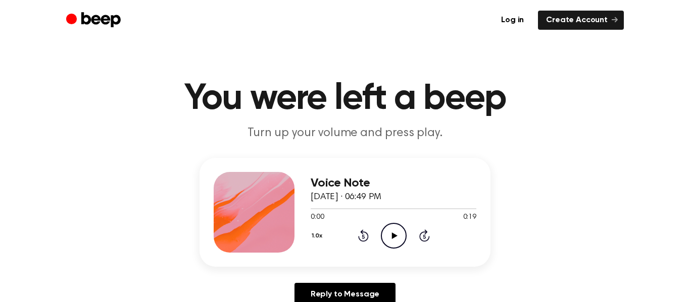  I want to click on h3: Voice Note, so click(393, 183).